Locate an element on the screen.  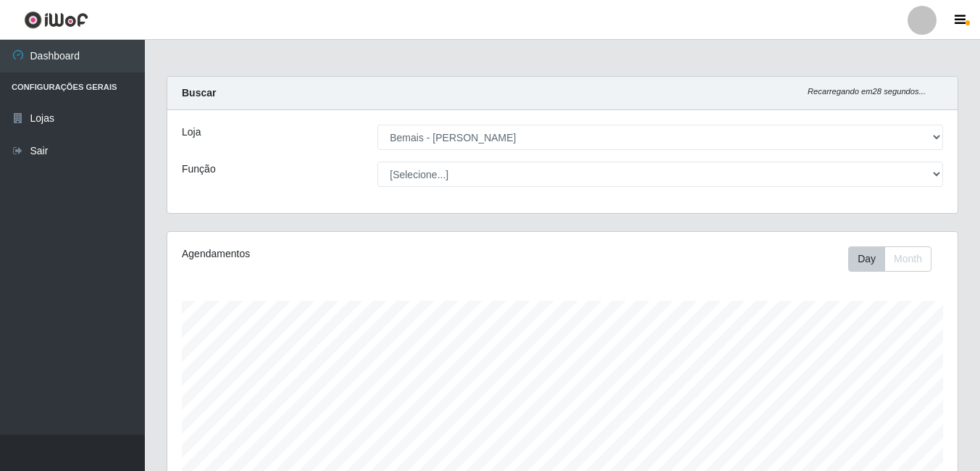
i: Recarregando em 28 segundos... is located at coordinates (866, 91).